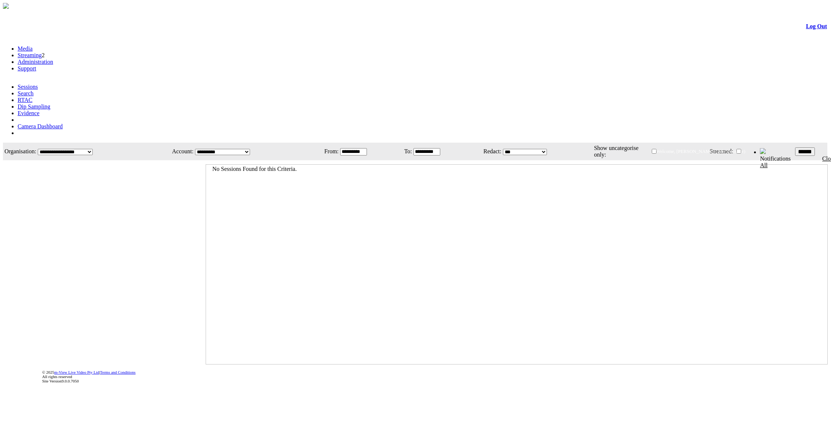  I want to click on div: Notifications, so click(786, 162).